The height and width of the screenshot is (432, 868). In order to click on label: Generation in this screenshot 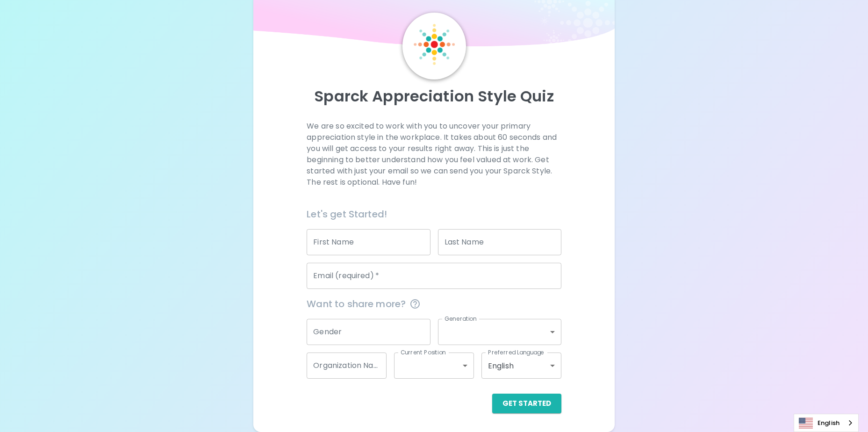, I will do `click(460, 318)`.